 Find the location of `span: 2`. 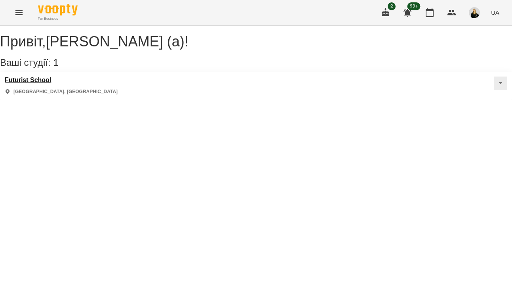

span: 2 is located at coordinates (392, 6).